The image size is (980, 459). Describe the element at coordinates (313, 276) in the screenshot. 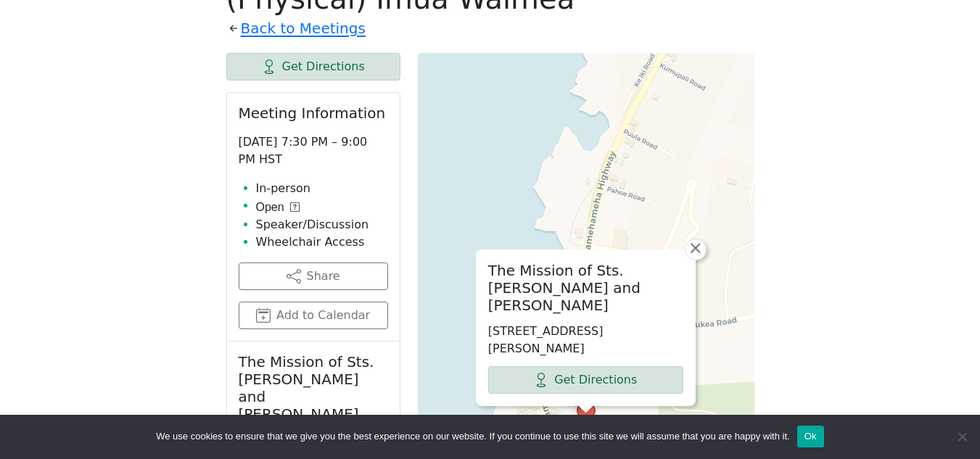

I see `button: Share` at that location.